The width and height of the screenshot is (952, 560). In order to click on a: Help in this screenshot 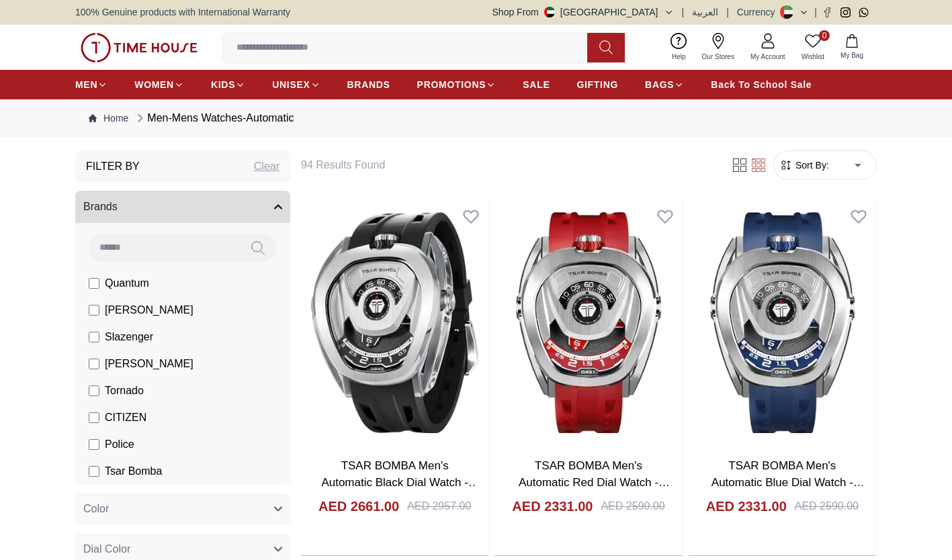, I will do `click(679, 47)`.